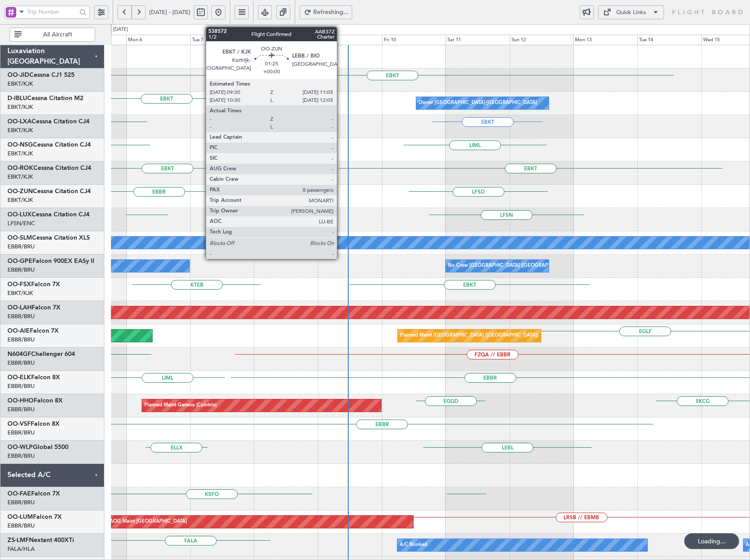 The image size is (750, 560). Describe the element at coordinates (21, 223) in the screenshot. I see `a: LFSN/ENC` at that location.